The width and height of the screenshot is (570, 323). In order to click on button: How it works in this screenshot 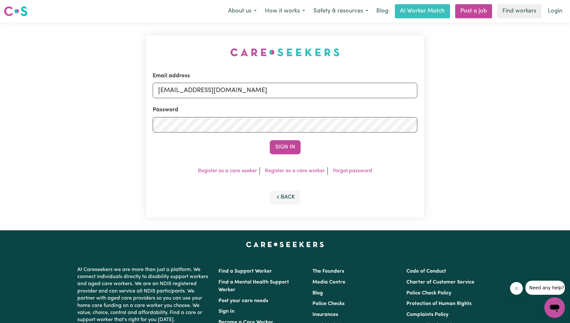, I will do `click(285, 11)`.